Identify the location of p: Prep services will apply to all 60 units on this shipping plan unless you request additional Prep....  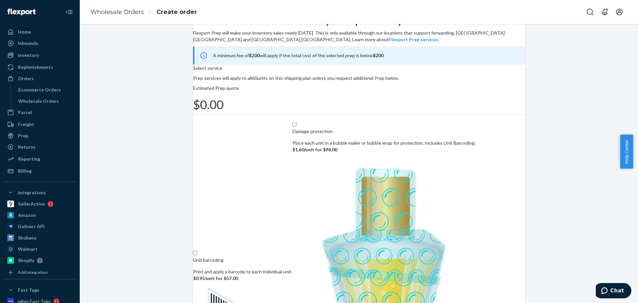
(359, 78).